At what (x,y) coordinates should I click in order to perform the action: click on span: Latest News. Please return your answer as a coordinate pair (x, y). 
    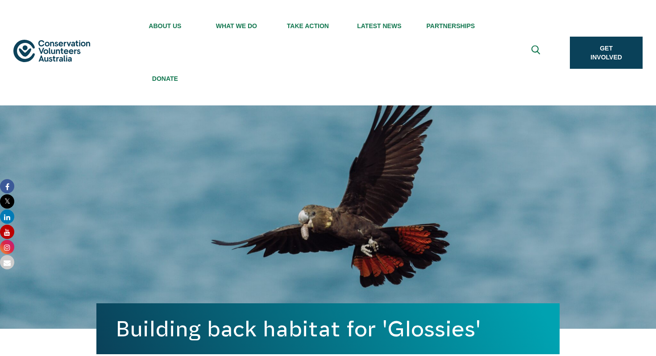
    Looking at the image, I should click on (379, 26).